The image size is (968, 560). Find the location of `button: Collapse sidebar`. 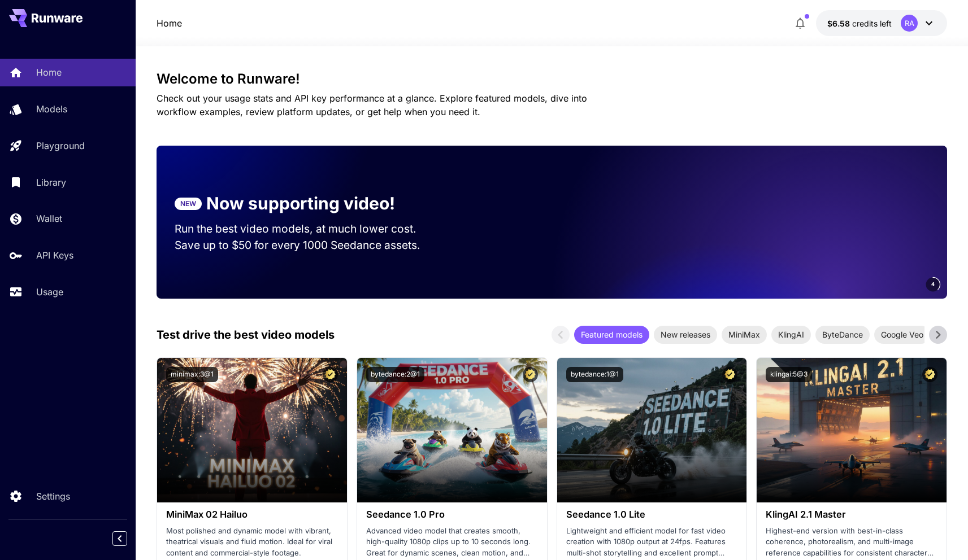

button: Collapse sidebar is located at coordinates (120, 539).